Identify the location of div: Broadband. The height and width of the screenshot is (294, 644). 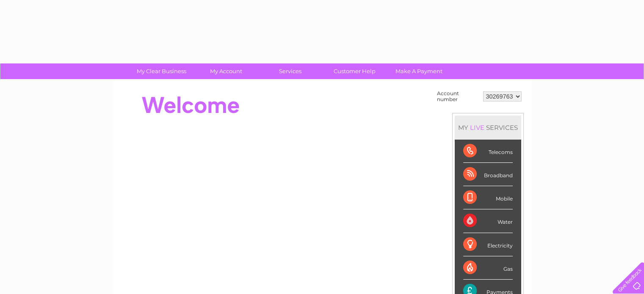
(488, 174).